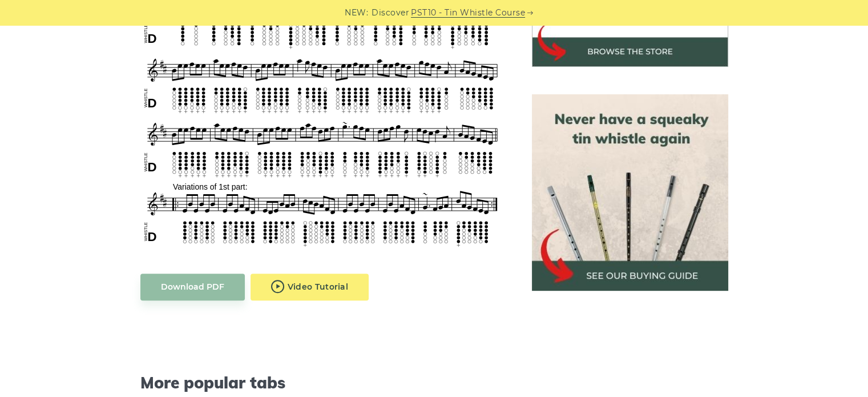 The image size is (868, 397). Describe the element at coordinates (391, 13) in the screenshot. I see `span: Discover` at that location.